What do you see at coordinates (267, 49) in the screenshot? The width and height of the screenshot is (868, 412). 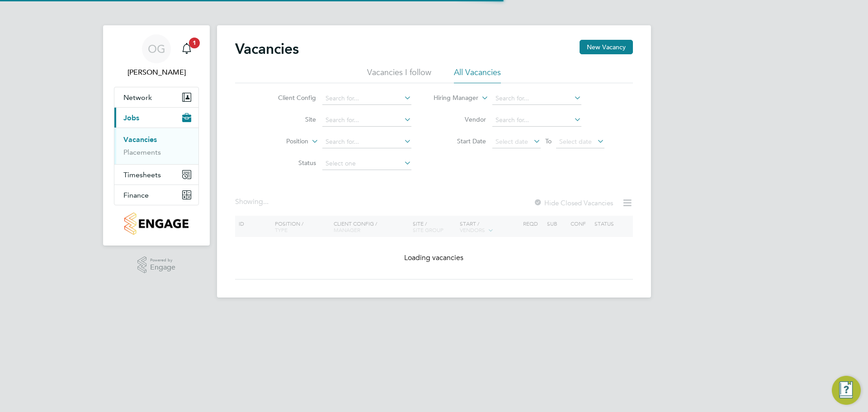 I see `h2: Vacancies` at bounding box center [267, 49].